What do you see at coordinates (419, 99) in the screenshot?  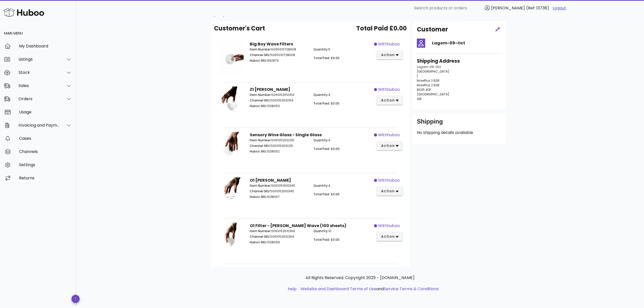 I see `span: GB` at bounding box center [419, 99].